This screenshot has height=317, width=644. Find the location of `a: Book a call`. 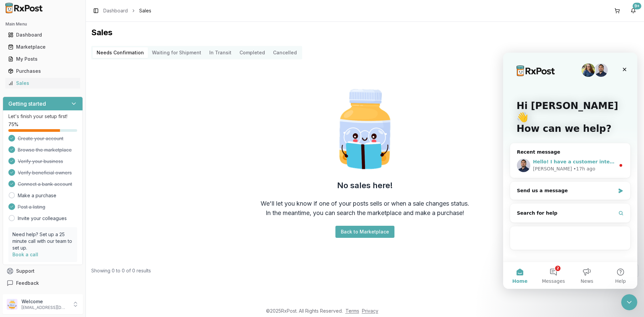

a: Book a call is located at coordinates (25, 254).